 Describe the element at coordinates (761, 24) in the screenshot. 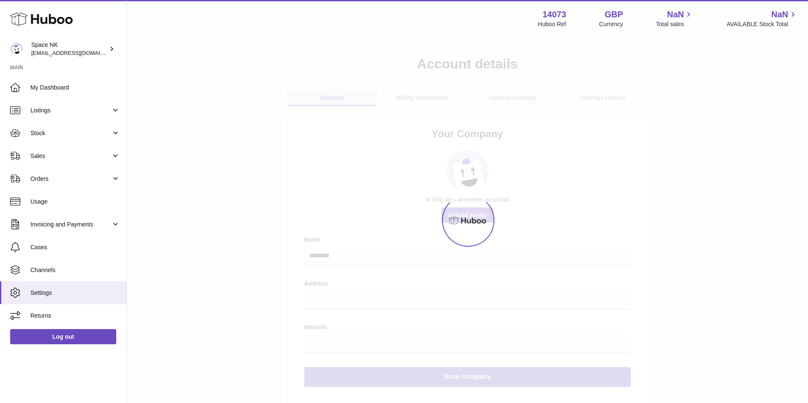

I see `span: AVAILABLE Stock Total` at that location.